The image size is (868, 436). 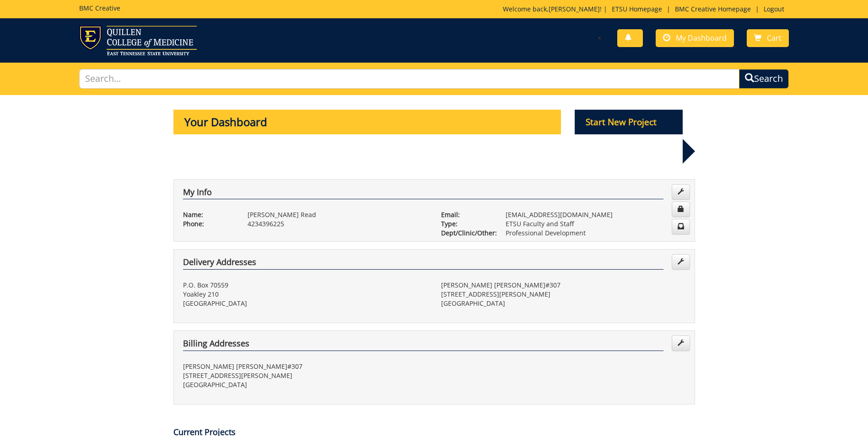 What do you see at coordinates (305, 294) in the screenshot?
I see `p: Yoakley 210` at bounding box center [305, 294].